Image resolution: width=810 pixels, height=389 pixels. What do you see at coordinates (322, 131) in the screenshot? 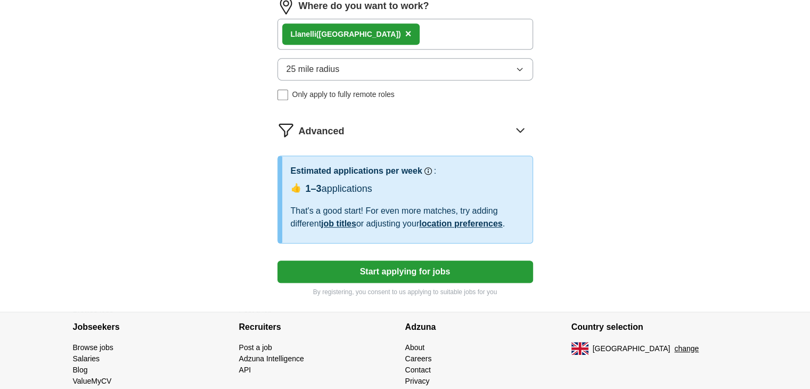
I see `span: Advanced` at bounding box center [322, 131].